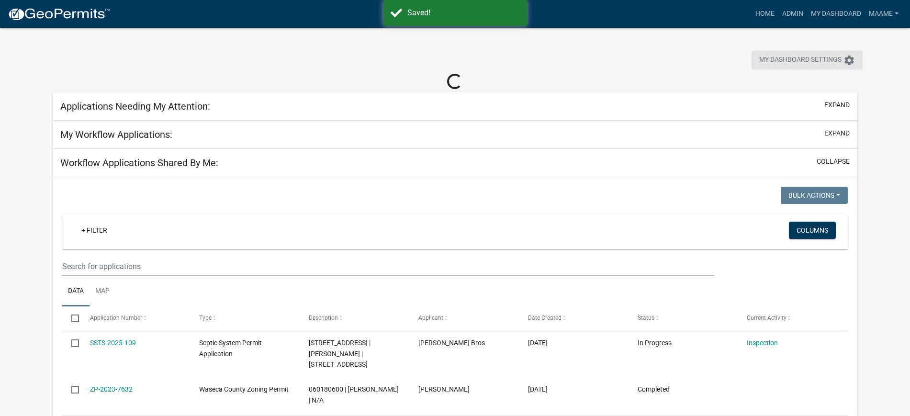  I want to click on a: Home, so click(765, 14).